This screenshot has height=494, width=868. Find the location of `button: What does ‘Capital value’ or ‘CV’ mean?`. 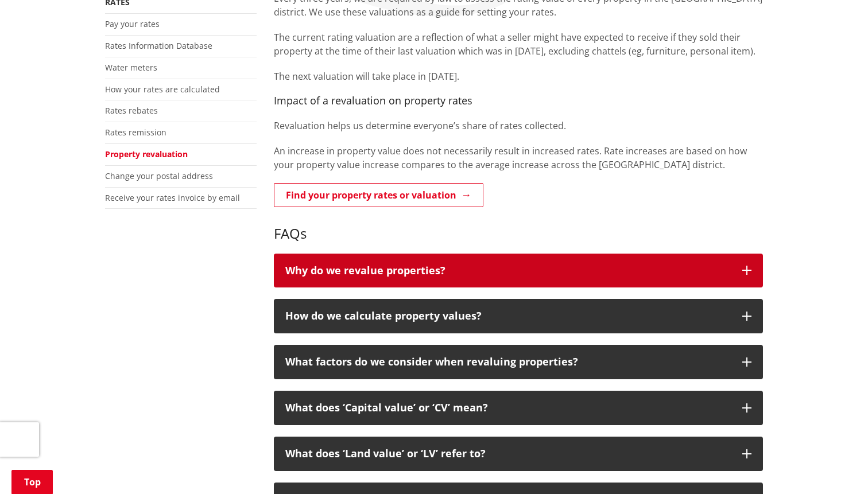

button: What does ‘Capital value’ or ‘CV’ mean? is located at coordinates (519, 408).